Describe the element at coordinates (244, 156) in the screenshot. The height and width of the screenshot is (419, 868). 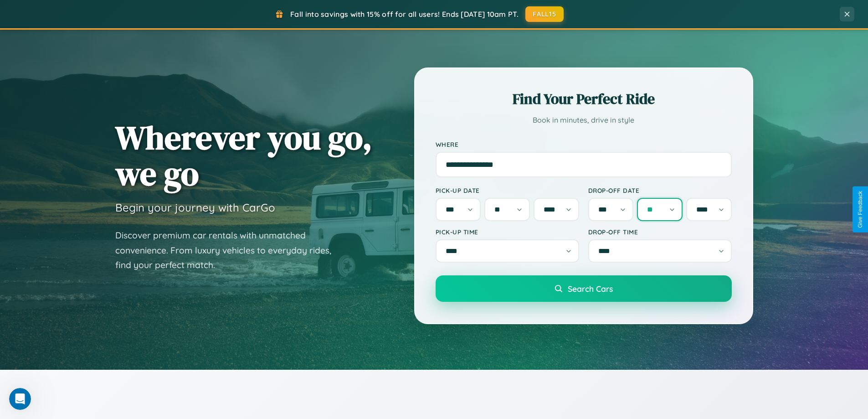
I see `h1: Wherever you go, we go` at that location.